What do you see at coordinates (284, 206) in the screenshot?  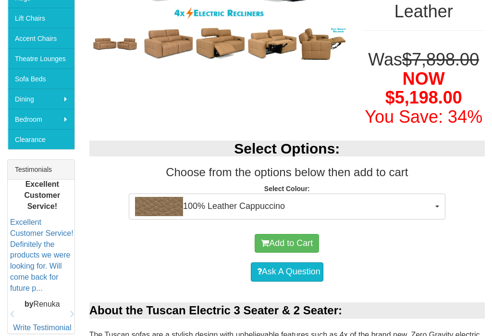 I see `span: 100% Leather Cappuccino` at bounding box center [284, 206].